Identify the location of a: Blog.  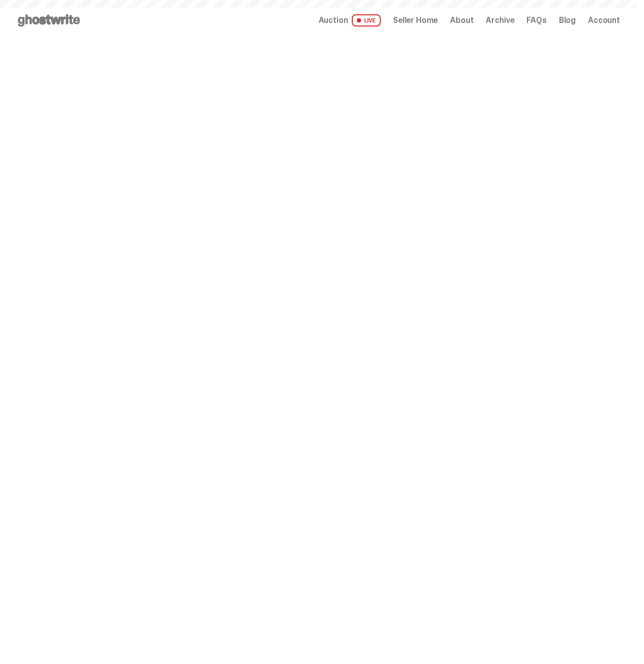
(567, 21).